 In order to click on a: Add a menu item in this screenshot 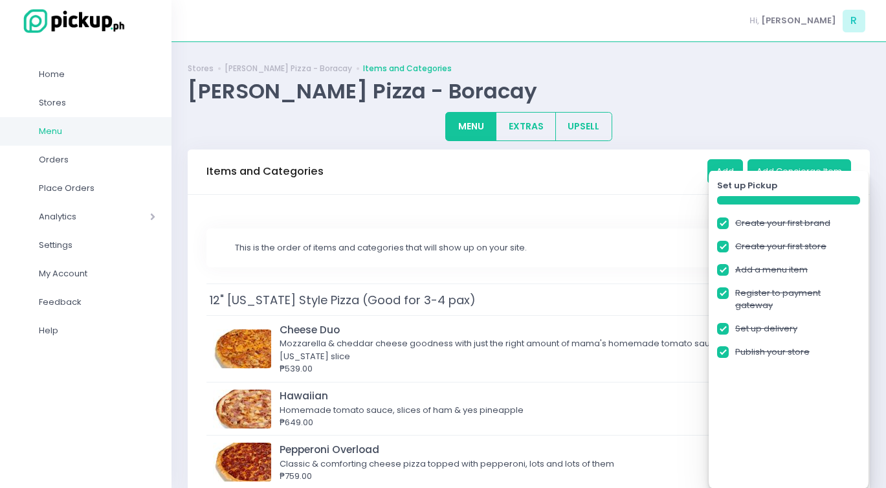, I will do `click(771, 270)`.